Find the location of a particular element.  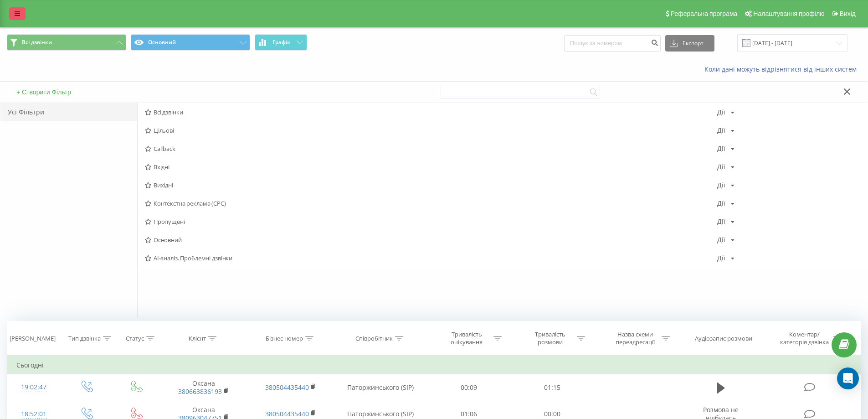

div: Аудіозапис розмови is located at coordinates (724, 338).